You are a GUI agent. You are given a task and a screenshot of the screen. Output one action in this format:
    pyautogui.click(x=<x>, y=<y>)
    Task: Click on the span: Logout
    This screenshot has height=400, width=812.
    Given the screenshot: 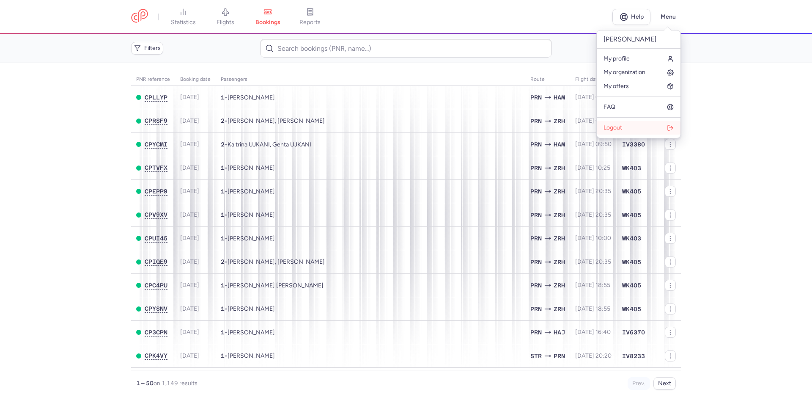 What is the action you would take?
    pyautogui.click(x=613, y=128)
    